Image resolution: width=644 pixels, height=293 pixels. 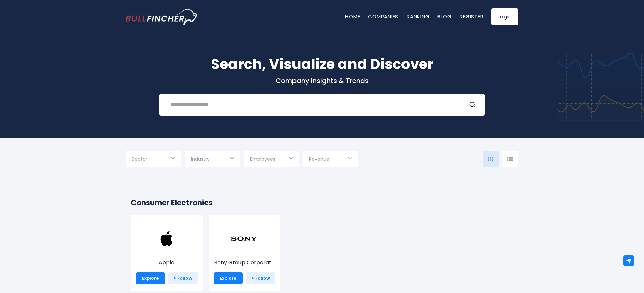 What do you see at coordinates (471, 17) in the screenshot?
I see `a: Register` at bounding box center [471, 17].